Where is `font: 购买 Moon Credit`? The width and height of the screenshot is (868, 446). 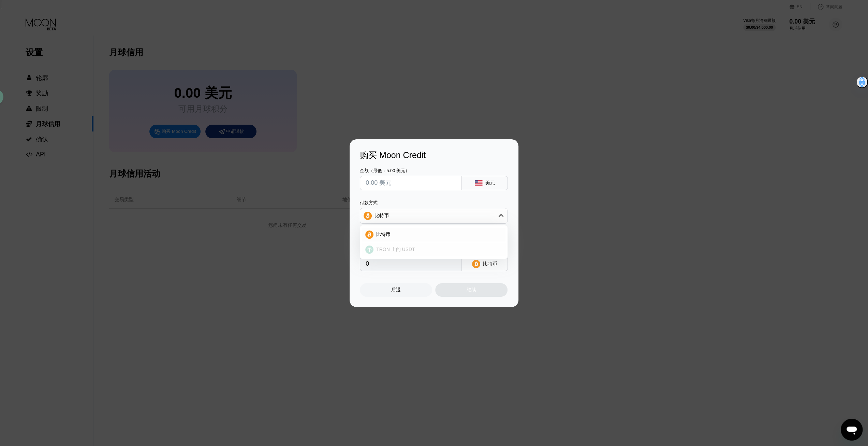 font: 购买 Moon Credit is located at coordinates (393, 155).